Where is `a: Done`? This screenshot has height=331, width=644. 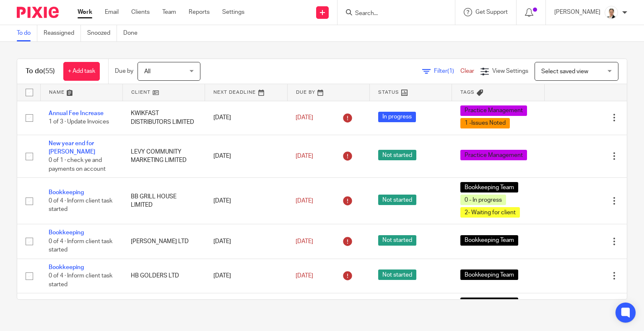
a: Done is located at coordinates (133, 33).